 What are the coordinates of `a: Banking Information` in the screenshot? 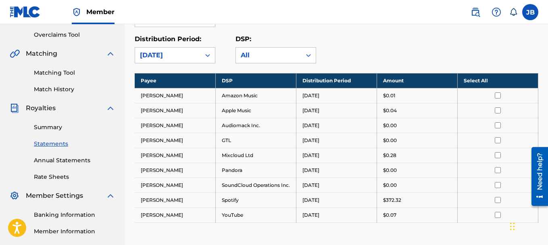 It's located at (75, 214).